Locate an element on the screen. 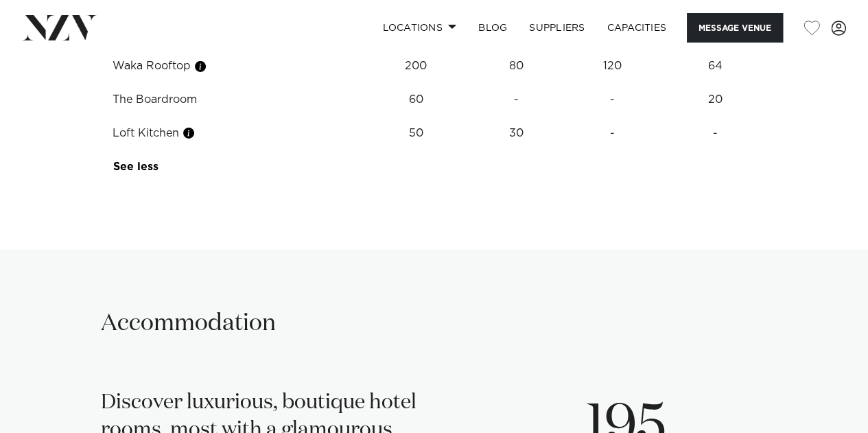 The image size is (868, 433). td: 120 is located at coordinates (612, 66).